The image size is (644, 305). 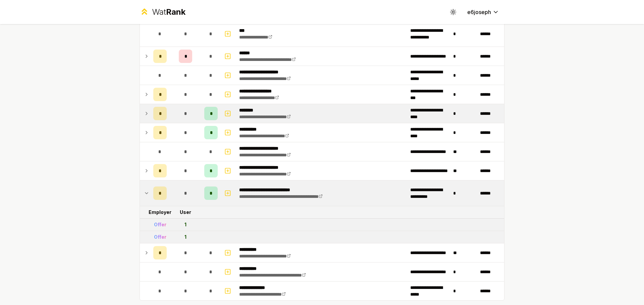 I want to click on a: WatRank, so click(x=162, y=12).